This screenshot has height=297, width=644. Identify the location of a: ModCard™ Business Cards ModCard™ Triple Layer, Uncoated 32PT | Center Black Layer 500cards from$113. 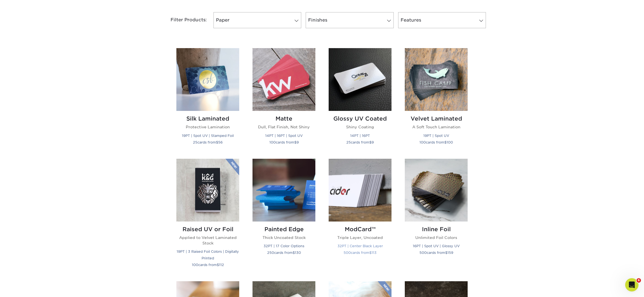
(360, 217).